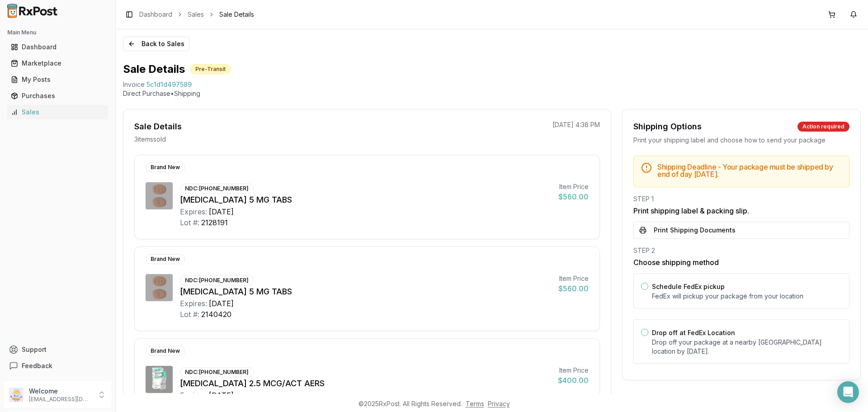 This screenshot has width=868, height=412. I want to click on nav: breadcrumb, so click(197, 15).